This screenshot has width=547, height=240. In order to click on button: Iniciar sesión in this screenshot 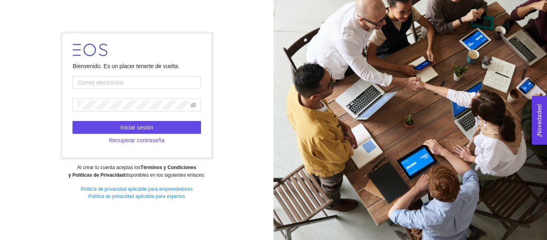, I will do `click(137, 127)`.